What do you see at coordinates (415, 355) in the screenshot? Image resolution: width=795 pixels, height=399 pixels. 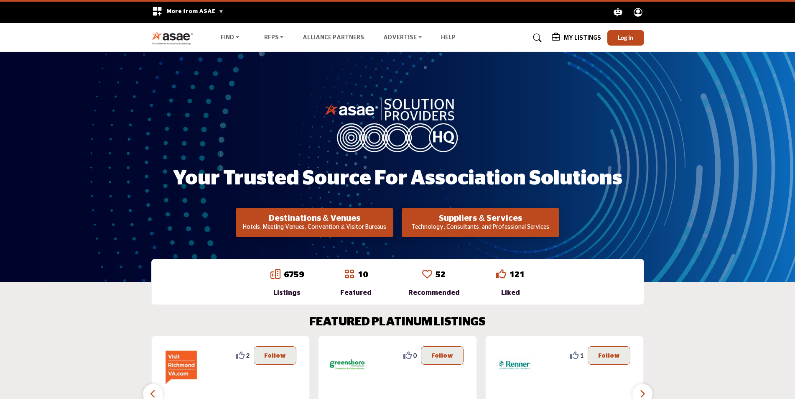 I see `span: 0` at bounding box center [415, 355].